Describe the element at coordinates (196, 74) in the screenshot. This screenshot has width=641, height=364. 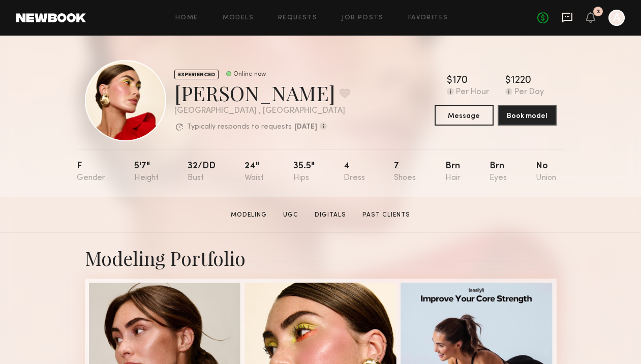
I see `div: EXPERIENCED` at that location.